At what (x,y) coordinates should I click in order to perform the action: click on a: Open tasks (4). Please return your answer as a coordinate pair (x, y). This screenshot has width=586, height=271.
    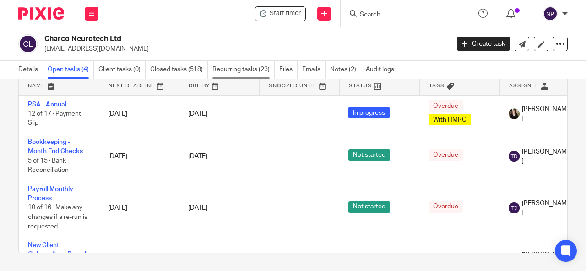
    Looking at the image, I should click on (70, 70).